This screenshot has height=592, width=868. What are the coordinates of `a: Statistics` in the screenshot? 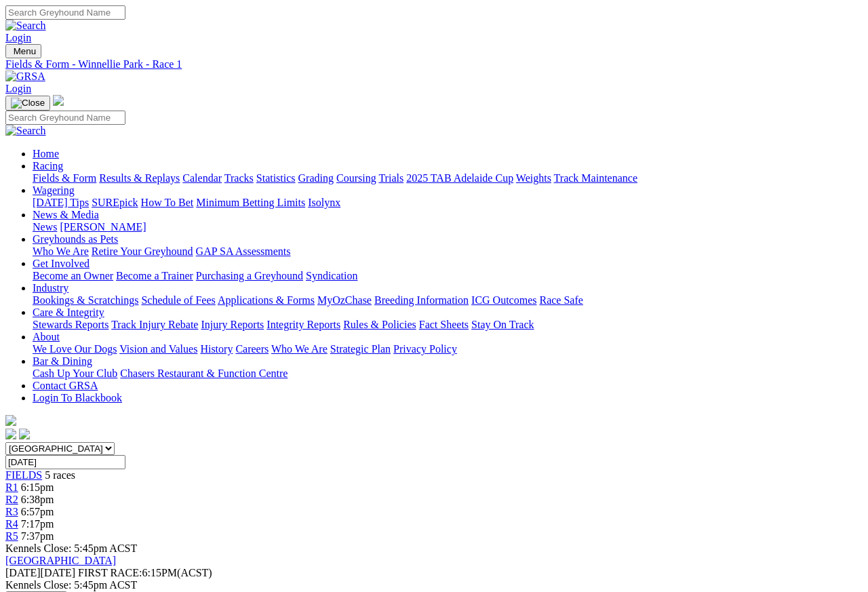 It's located at (276, 178).